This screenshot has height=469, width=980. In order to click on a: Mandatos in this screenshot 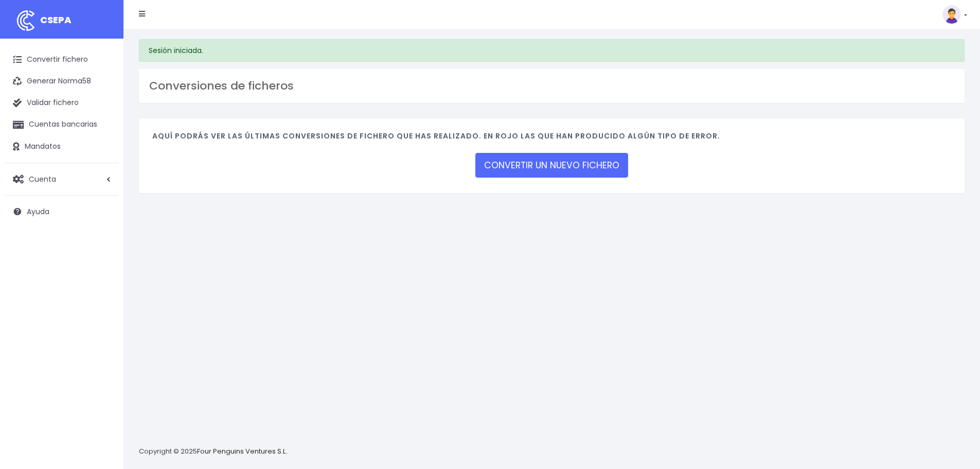, I will do `click(62, 146)`.